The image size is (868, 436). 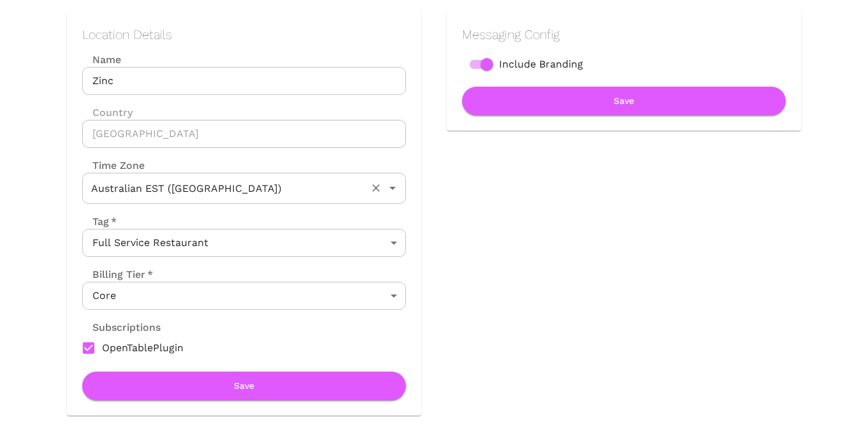 I want to click on h2: Messaging Config, so click(x=624, y=35).